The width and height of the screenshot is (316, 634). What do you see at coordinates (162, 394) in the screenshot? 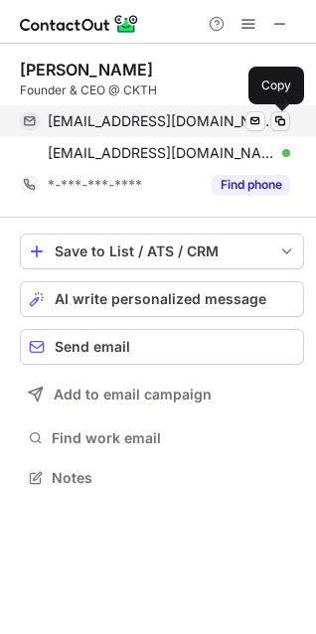
I see `button: Add to email campaign` at bounding box center [162, 394].